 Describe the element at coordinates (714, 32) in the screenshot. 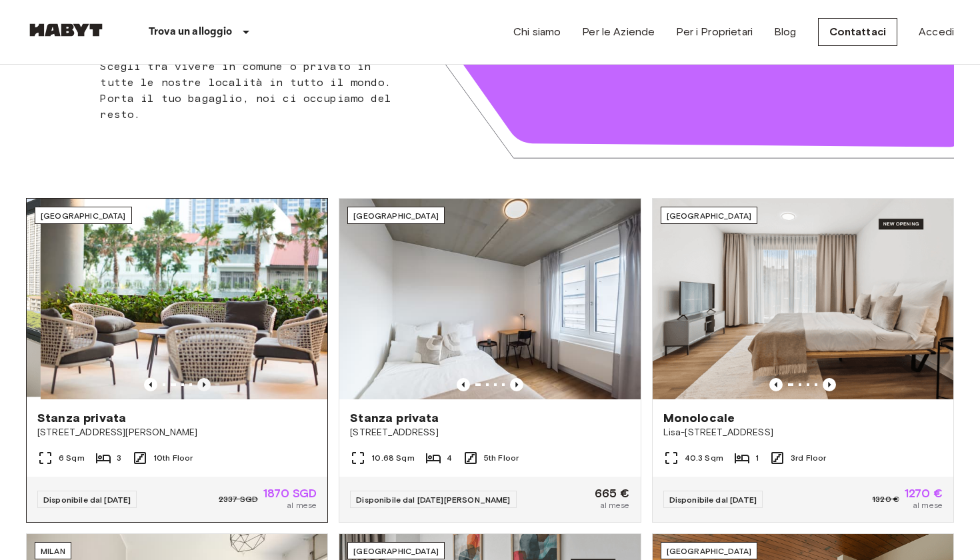

I see `a: Per i Proprietari` at that location.